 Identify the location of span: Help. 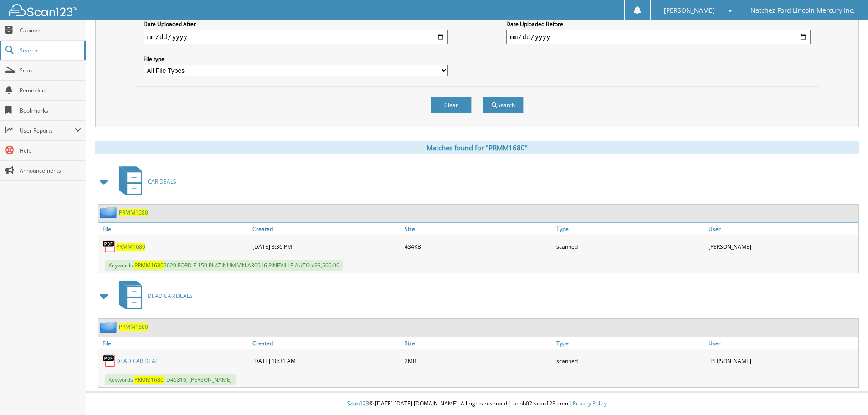
(50, 150).